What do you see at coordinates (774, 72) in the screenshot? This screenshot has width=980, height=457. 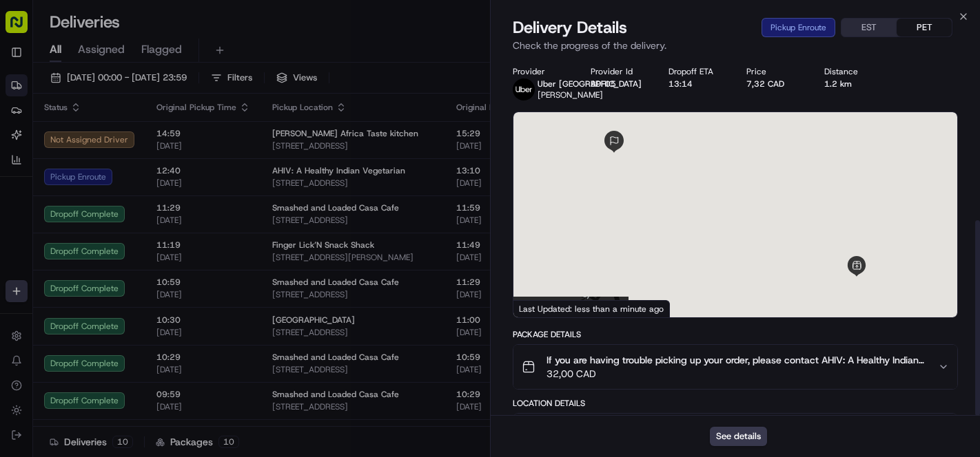 I see `div: Price` at bounding box center [774, 72].